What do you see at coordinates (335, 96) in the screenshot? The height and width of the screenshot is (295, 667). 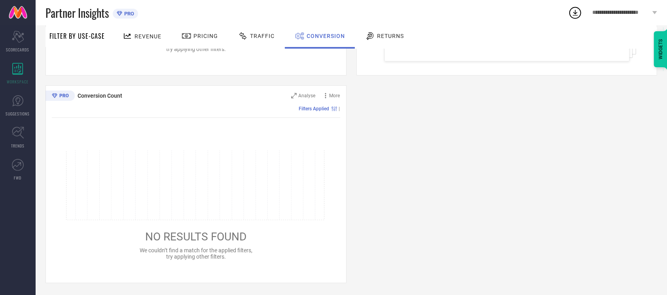 I see `span: More` at bounding box center [335, 96].